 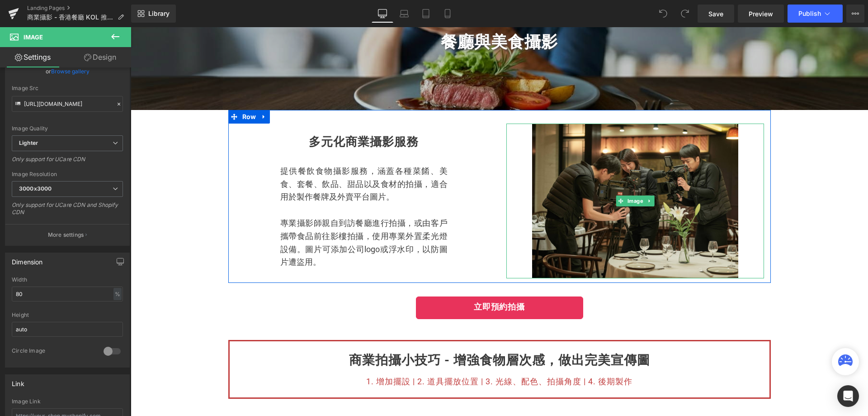 I want to click on a: Tablet, so click(x=426, y=14).